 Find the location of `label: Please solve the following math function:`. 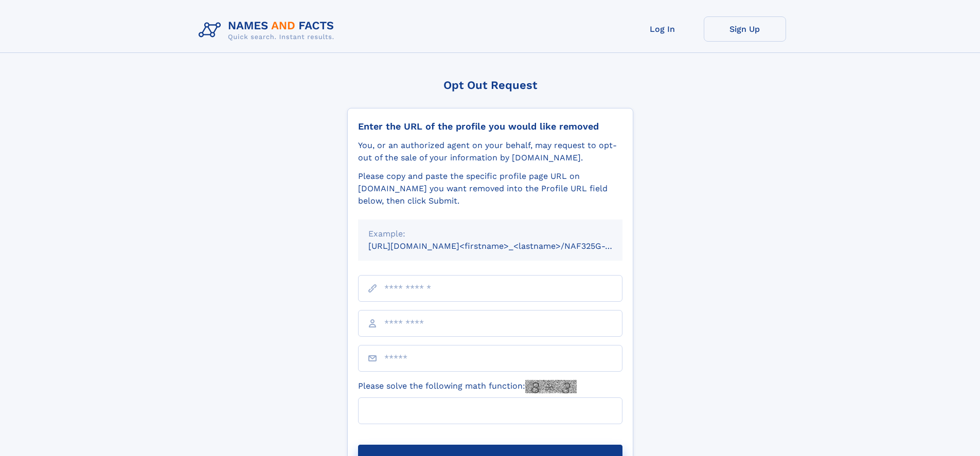

label: Please solve the following math function: is located at coordinates (467, 387).